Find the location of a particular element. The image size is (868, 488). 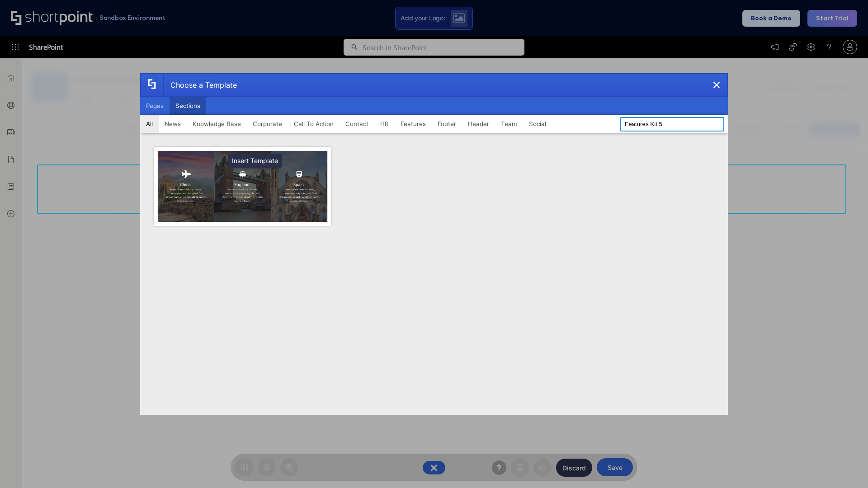

button: News is located at coordinates (172, 124).